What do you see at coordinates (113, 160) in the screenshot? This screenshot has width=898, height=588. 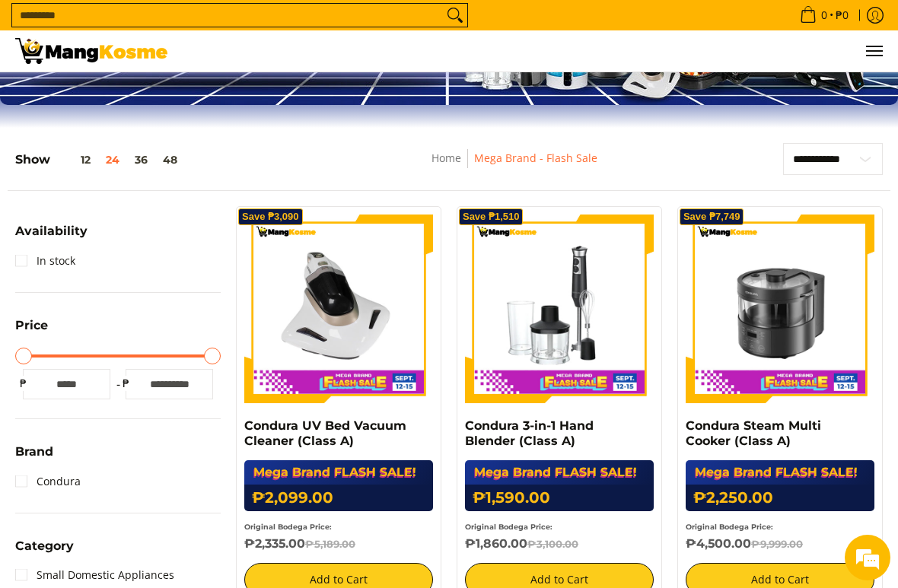 I see `button: 24` at bounding box center [113, 160].